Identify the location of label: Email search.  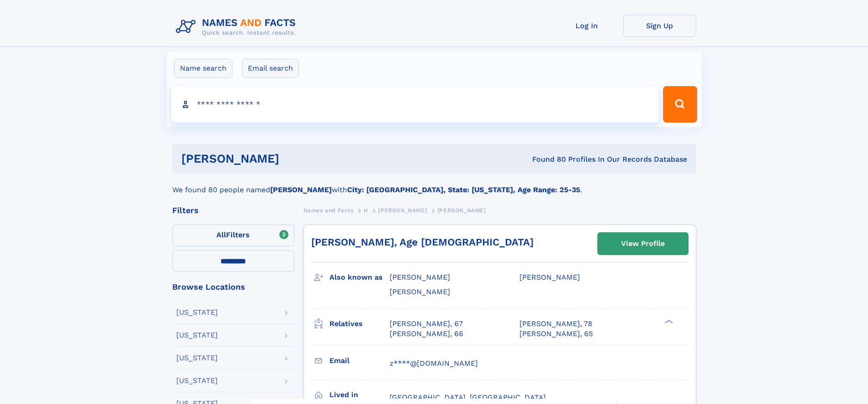
(270, 68).